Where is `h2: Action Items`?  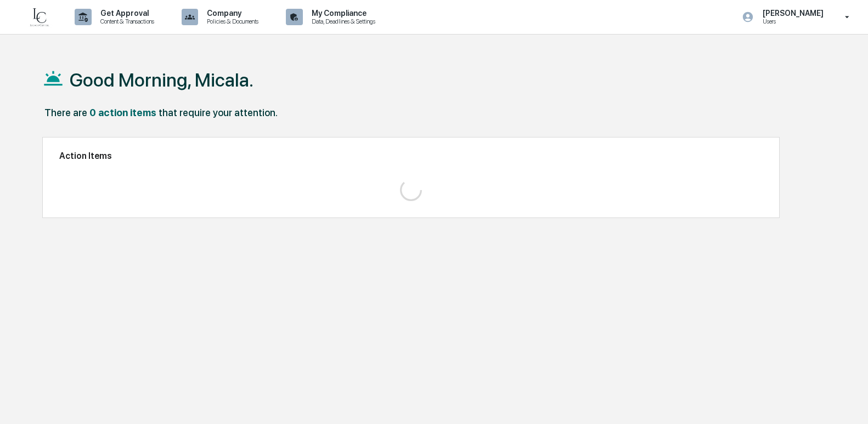
h2: Action Items is located at coordinates (410, 156).